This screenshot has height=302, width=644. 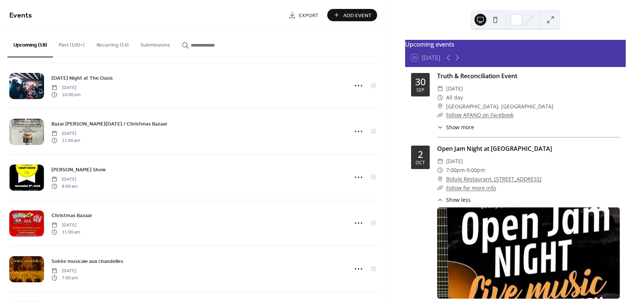 What do you see at coordinates (303, 15) in the screenshot?
I see `a: Export` at bounding box center [303, 15].